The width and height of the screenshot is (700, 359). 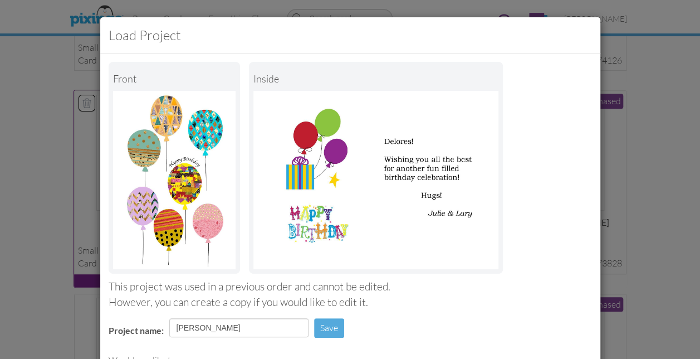 I want to click on div: However, you can create a copy if you would like to edit it., so click(x=350, y=302).